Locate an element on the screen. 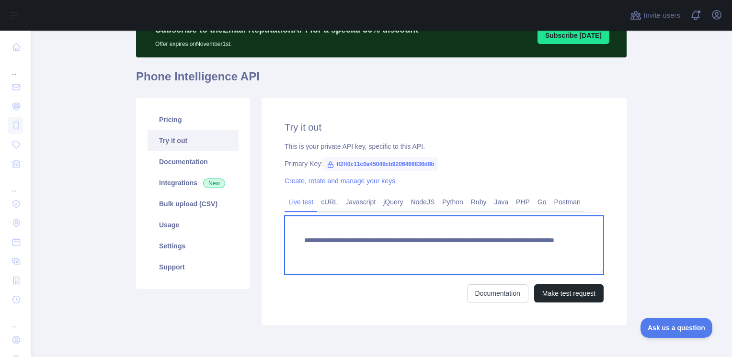  a: Python is located at coordinates (453, 202).